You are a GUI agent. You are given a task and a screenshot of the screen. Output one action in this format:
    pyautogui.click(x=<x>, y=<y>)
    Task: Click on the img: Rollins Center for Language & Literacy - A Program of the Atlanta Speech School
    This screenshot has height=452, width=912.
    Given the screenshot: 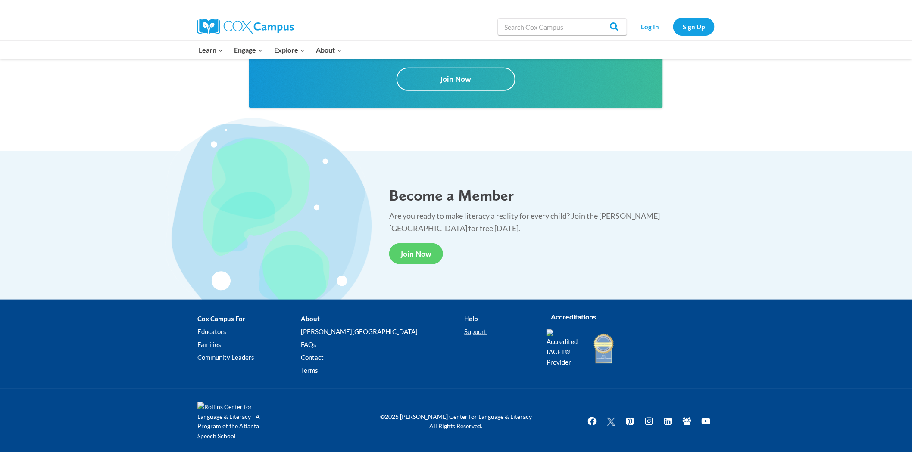 What is the action you would take?
    pyautogui.click(x=236, y=422)
    